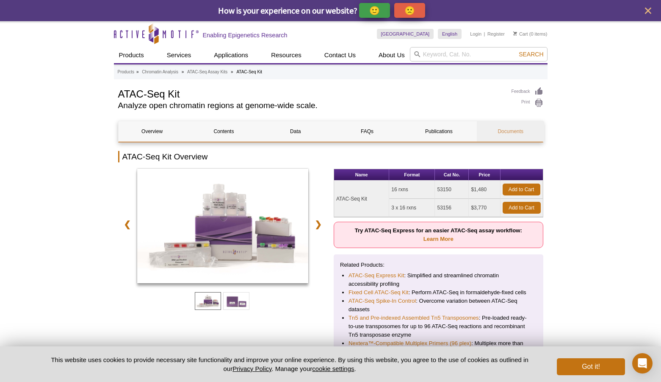 The image size is (661, 382). Describe the element at coordinates (485, 208) in the screenshot. I see `td: $3,770` at that location.